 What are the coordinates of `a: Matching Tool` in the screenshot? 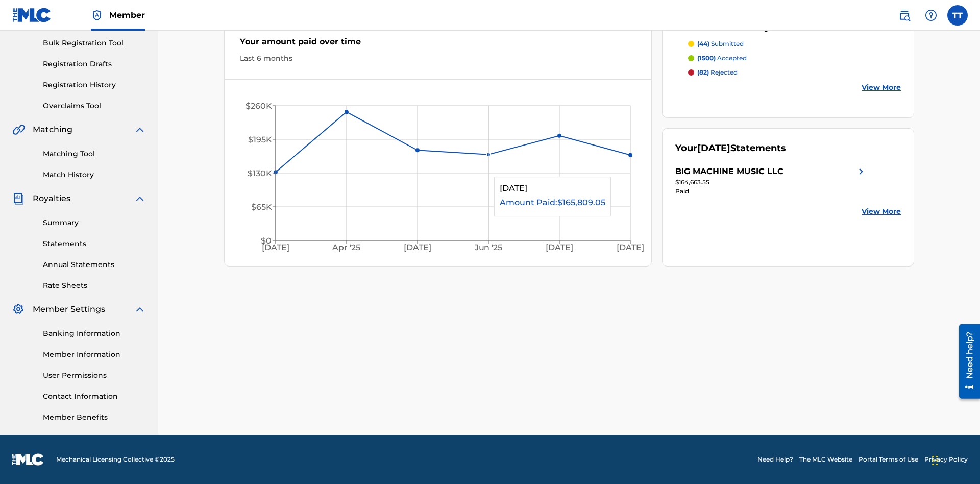 It's located at (94, 154).